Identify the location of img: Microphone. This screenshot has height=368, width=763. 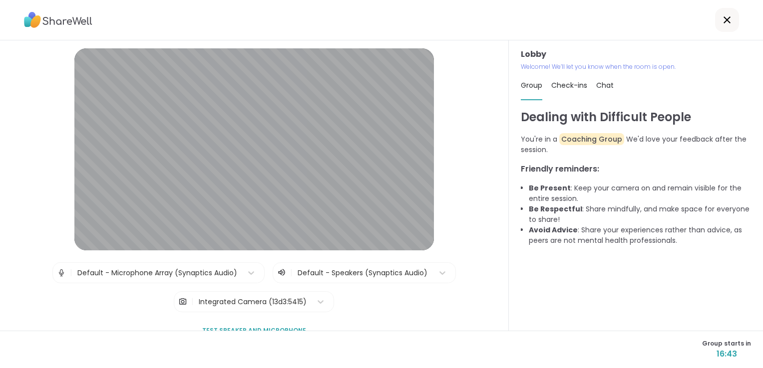
(61, 273).